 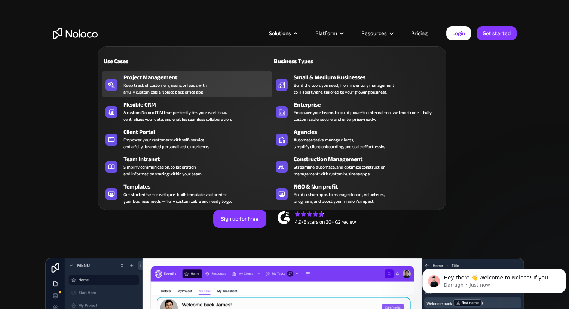 What do you see at coordinates (177, 198) in the screenshot?
I see `div: Get started faster with pre-built templates tailored to your business needs — fully customizable ...` at bounding box center [177, 198].